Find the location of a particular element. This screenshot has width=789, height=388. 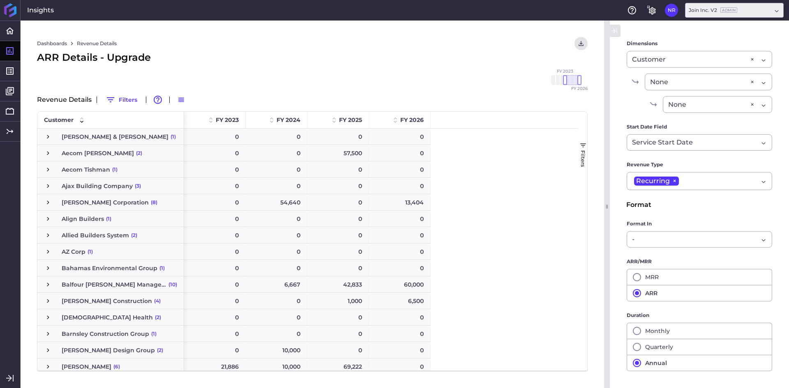

div: 21,886 is located at coordinates (215, 367).